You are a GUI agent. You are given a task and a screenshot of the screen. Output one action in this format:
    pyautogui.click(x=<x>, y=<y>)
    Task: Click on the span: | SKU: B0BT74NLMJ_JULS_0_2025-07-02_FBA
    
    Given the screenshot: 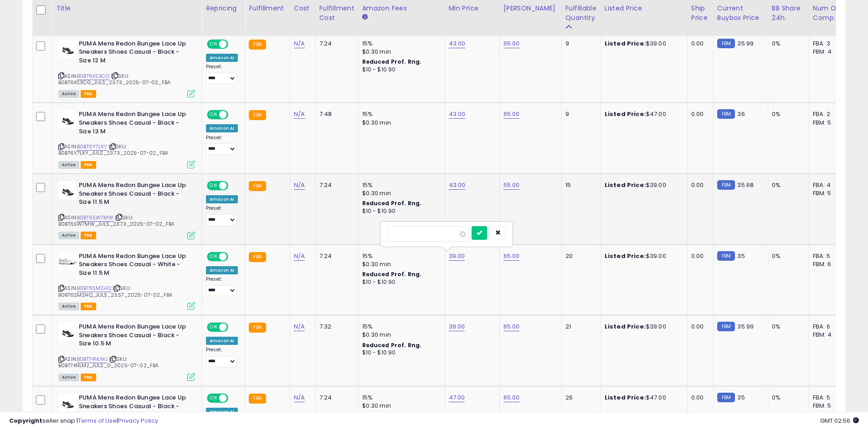 What is the action you would take?
    pyautogui.click(x=108, y=362)
    